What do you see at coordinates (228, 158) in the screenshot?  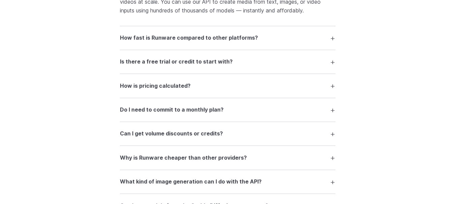 I see `summary: Why is Runware cheaper than other providers?` at bounding box center [228, 158].